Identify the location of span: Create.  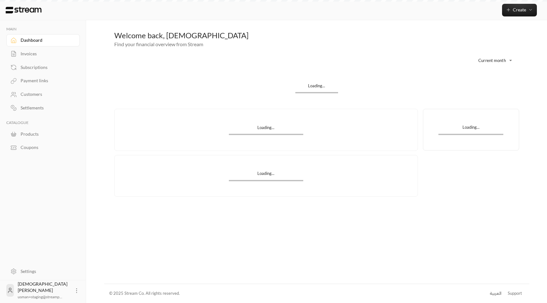
(519, 9).